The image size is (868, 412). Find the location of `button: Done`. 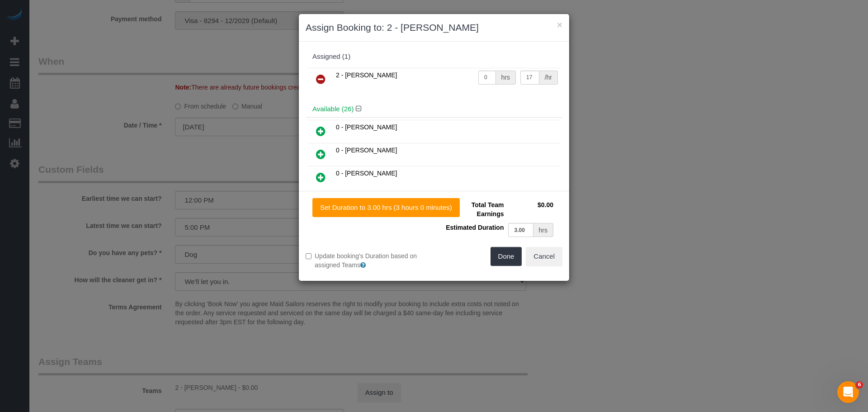

button: Done is located at coordinates (507, 256).